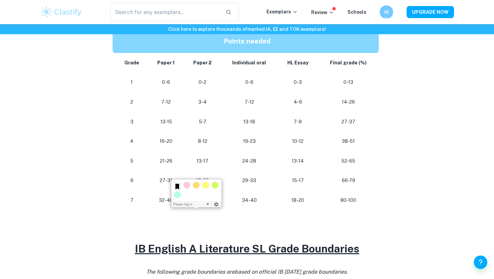 The width and height of the screenshot is (494, 279). Describe the element at coordinates (348, 63) in the screenshot. I see `strong: Final grade (%)` at that location.